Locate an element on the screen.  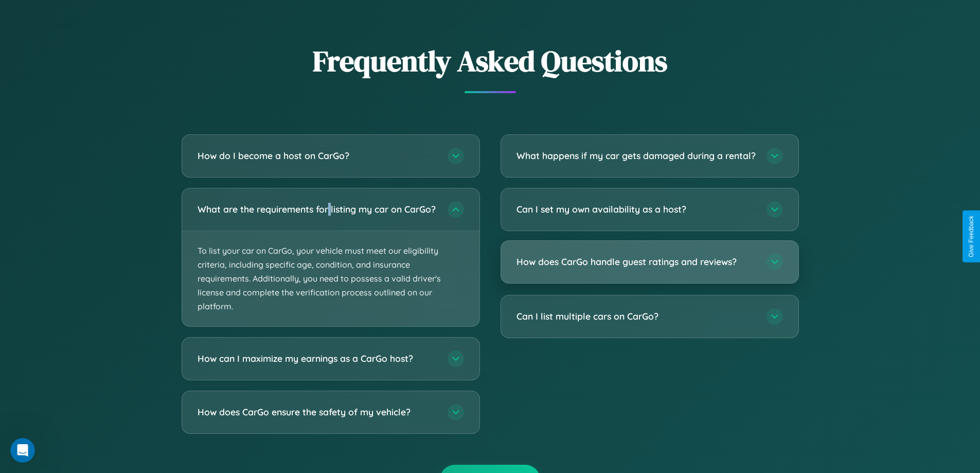
h3: How can I maximize my earnings as a CarGo host? is located at coordinates (318, 359).